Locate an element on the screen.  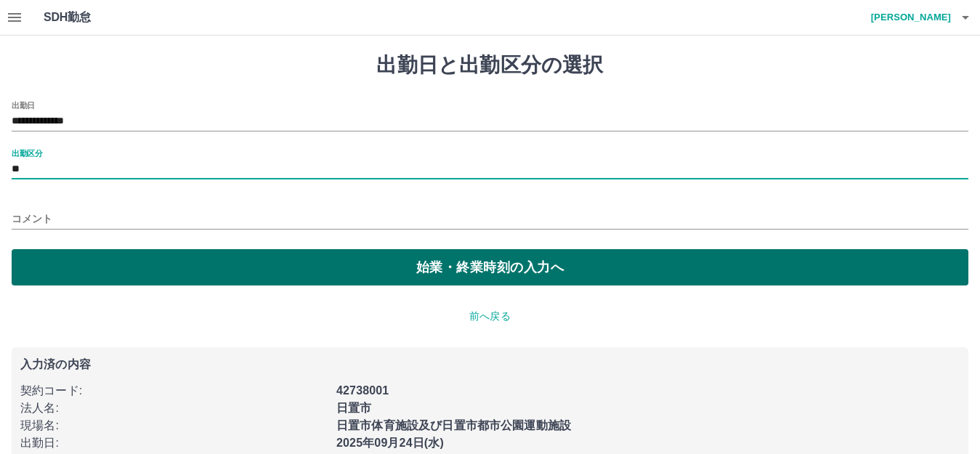
button: 始業・終業時刻の入力へ is located at coordinates (490, 268).